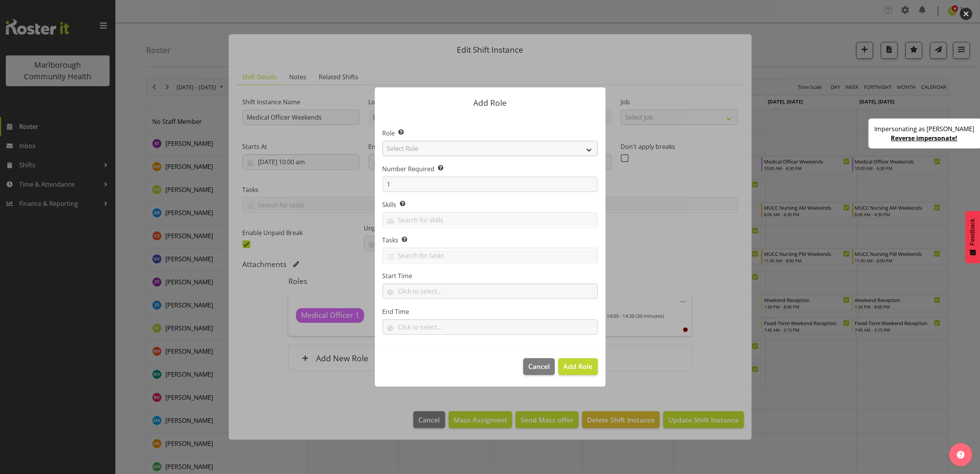  Describe the element at coordinates (490, 169) in the screenshot. I see `label: Number Required` at that location.